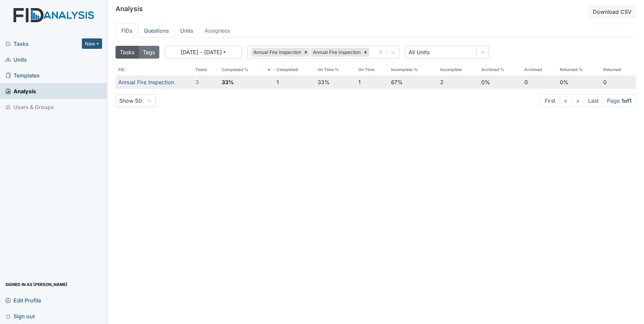 This screenshot has height=324, width=644. I want to click on a: Tasks, so click(44, 44).